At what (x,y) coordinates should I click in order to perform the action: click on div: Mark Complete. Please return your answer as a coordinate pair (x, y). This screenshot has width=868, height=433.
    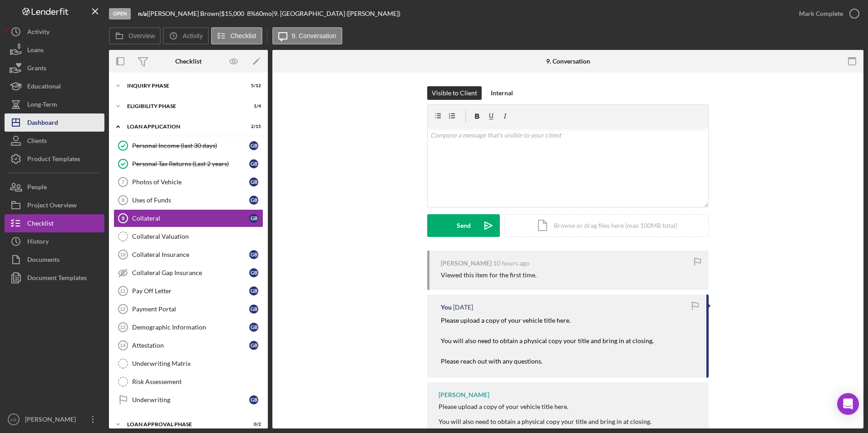
    Looking at the image, I should click on (821, 14).